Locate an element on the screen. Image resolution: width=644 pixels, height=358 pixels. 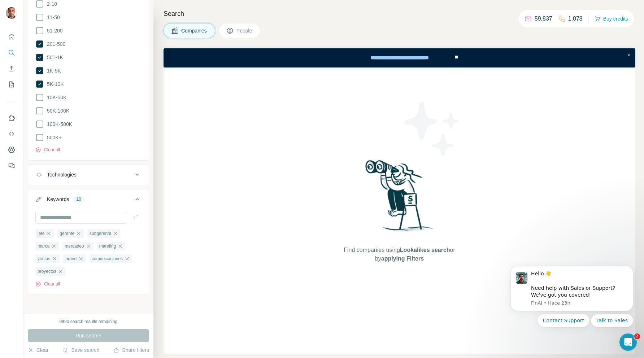
span: 51-200 is located at coordinates (53, 31).